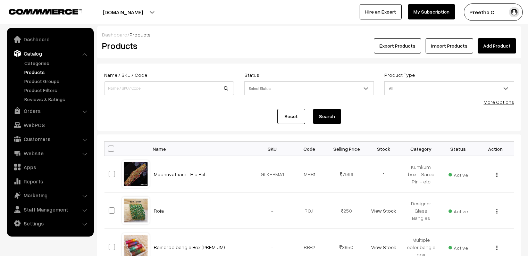 This screenshot has height=256, width=528. Describe the element at coordinates (50, 223) in the screenshot. I see `a: Settings` at that location.